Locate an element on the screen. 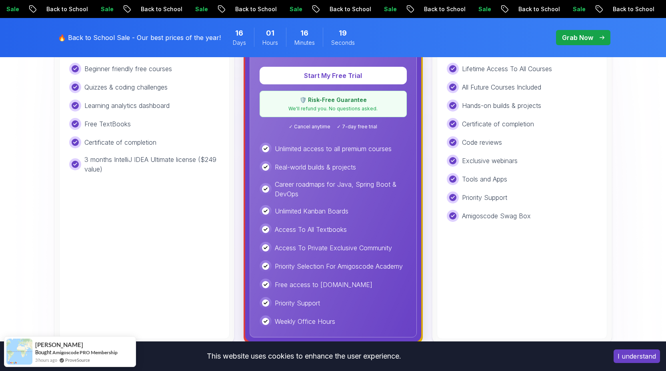 This screenshot has height=371, width=666. img: provesource social proof notification image is located at coordinates (19, 352).